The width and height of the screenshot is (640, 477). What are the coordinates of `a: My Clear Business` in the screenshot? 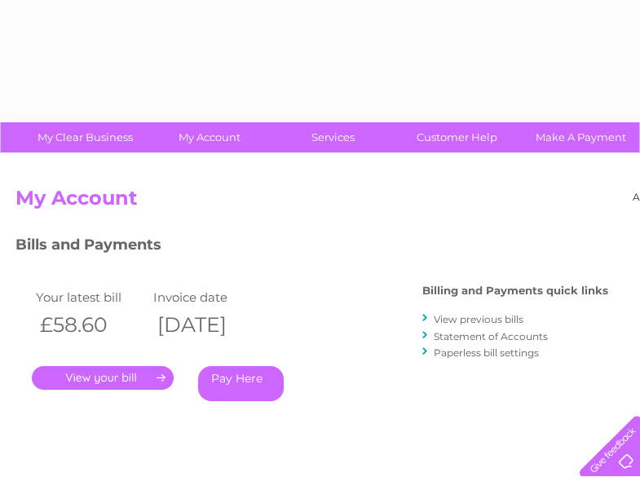 It's located at (85, 137).